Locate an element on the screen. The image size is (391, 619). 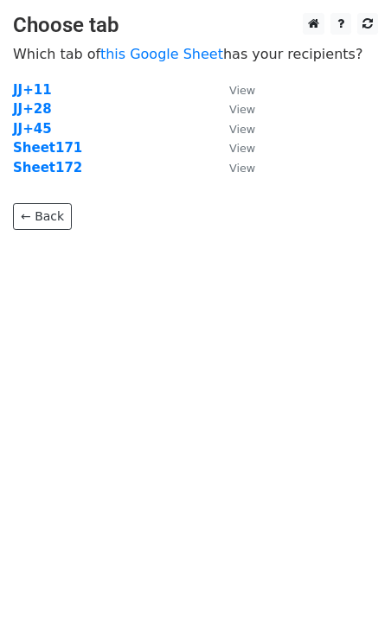
a: JJ+28 is located at coordinates (32, 109).